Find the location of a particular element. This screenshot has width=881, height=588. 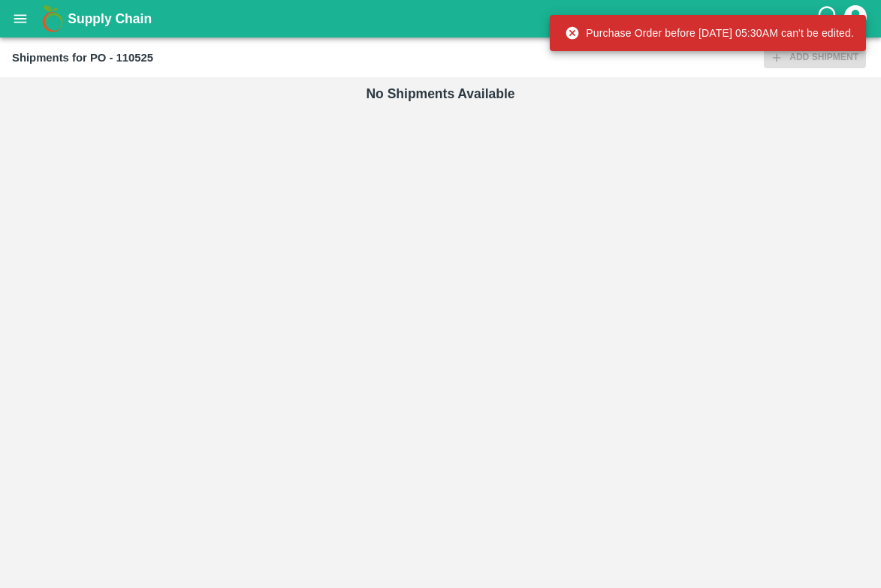

b: Supply Chain is located at coordinates (110, 19).